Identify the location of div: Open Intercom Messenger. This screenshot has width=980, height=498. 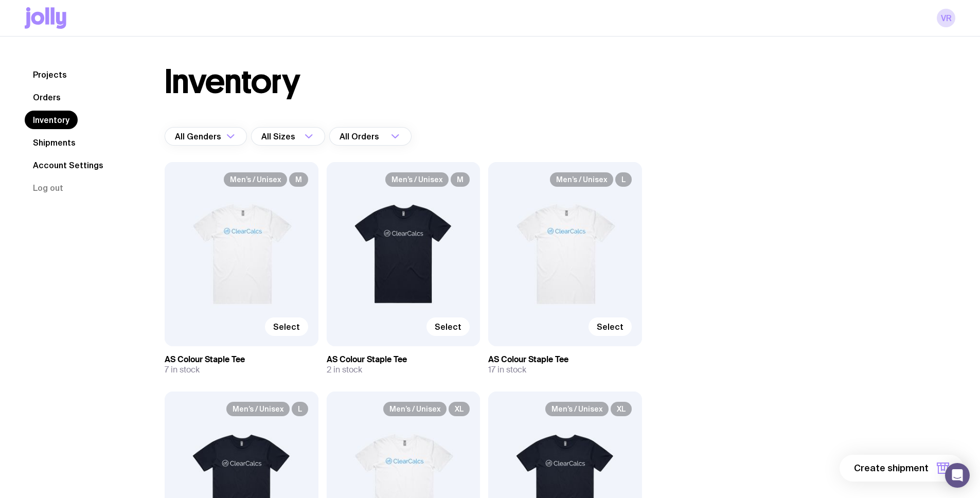
(957, 475).